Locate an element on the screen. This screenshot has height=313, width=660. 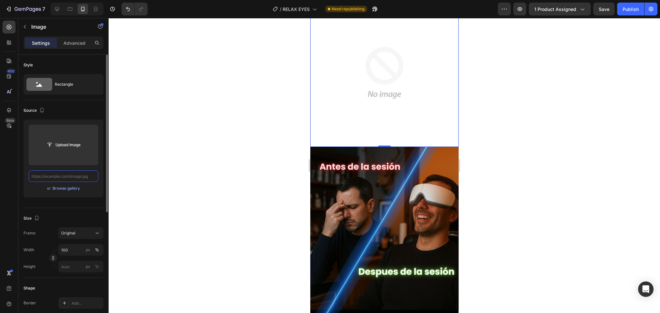
label: Height is located at coordinates (29, 267).